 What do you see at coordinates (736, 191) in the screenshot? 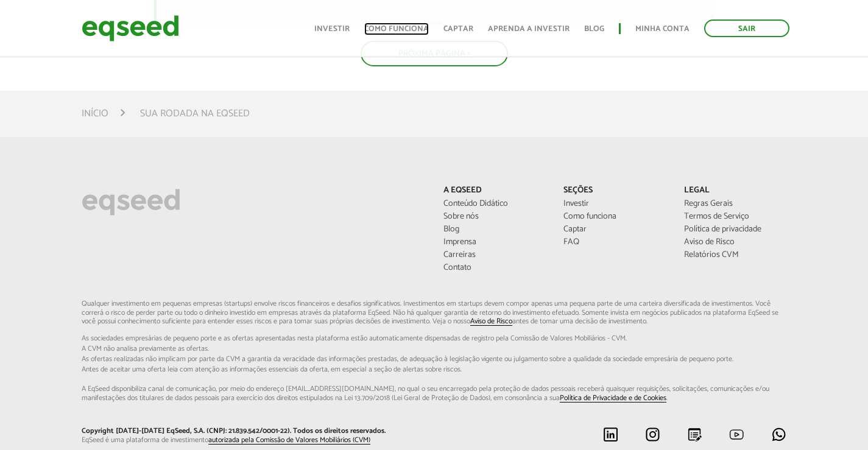
I see `p: Legal` at bounding box center [736, 191].